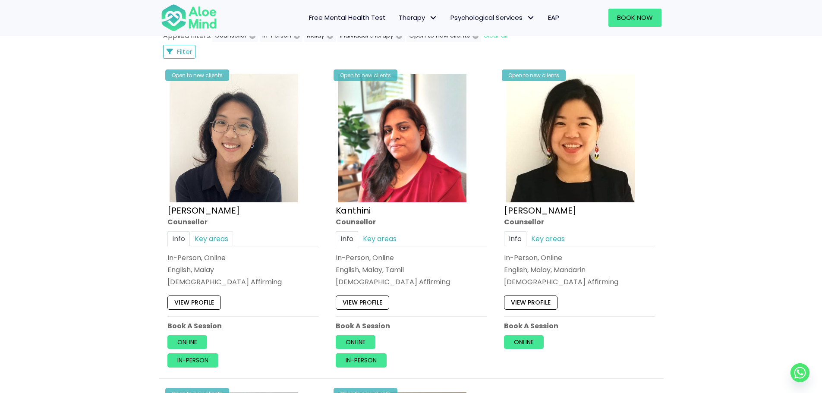 The width and height of the screenshot is (822, 393). What do you see at coordinates (553, 17) in the screenshot?
I see `span: EAP` at bounding box center [553, 17].